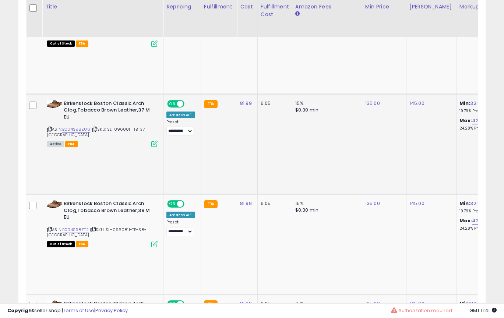 Image resolution: width=504 pixels, height=318 pixels. What do you see at coordinates (108, 211) in the screenshot?
I see `b: Birkenstock Boston Classic Arch Clog,Tobacco Brown Leather,38 M EU` at bounding box center [108, 211].